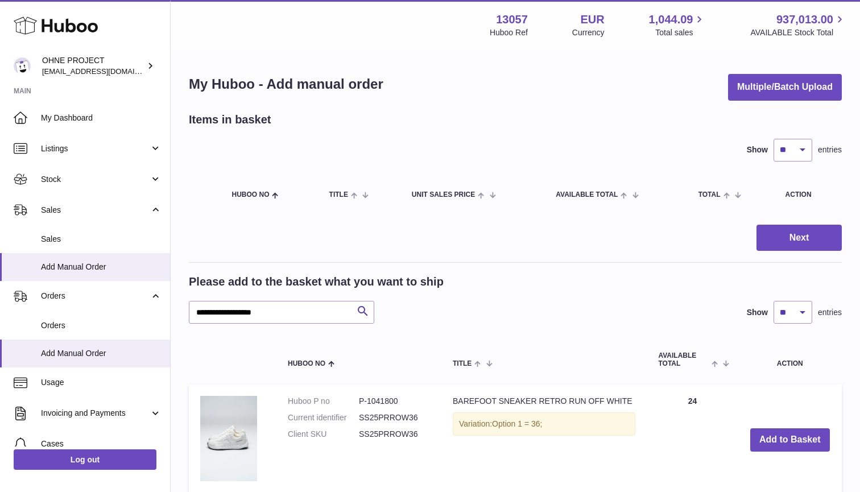  I want to click on div: Huboo Ref, so click(508, 32).